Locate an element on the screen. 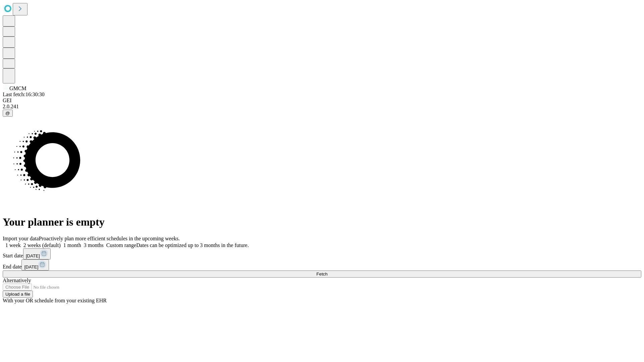  span: Alternatively is located at coordinates (17, 280).